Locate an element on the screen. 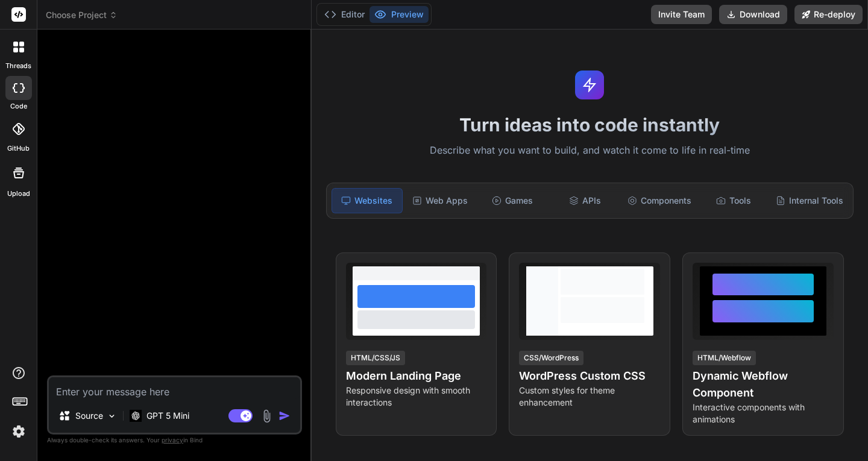 The width and height of the screenshot is (868, 461). span: Choose Project is located at coordinates (81, 15).